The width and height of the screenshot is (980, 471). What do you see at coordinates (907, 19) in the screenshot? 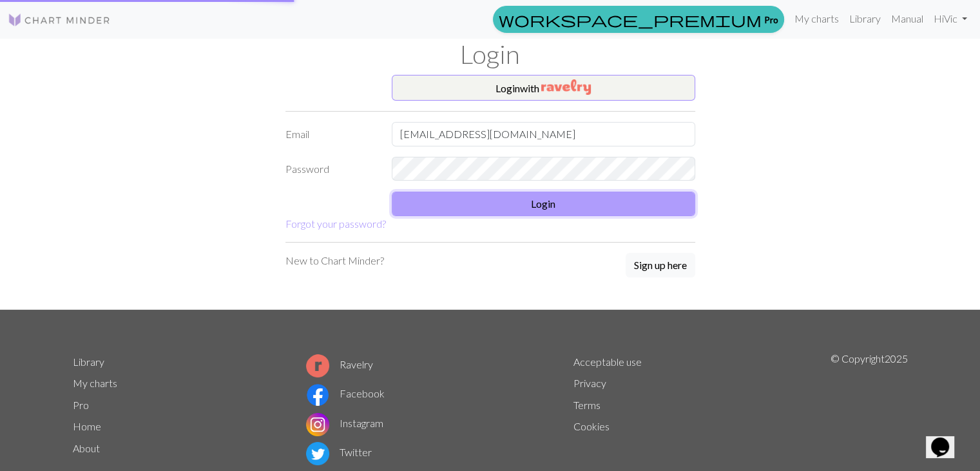
I see `a: Manual` at bounding box center [907, 19].